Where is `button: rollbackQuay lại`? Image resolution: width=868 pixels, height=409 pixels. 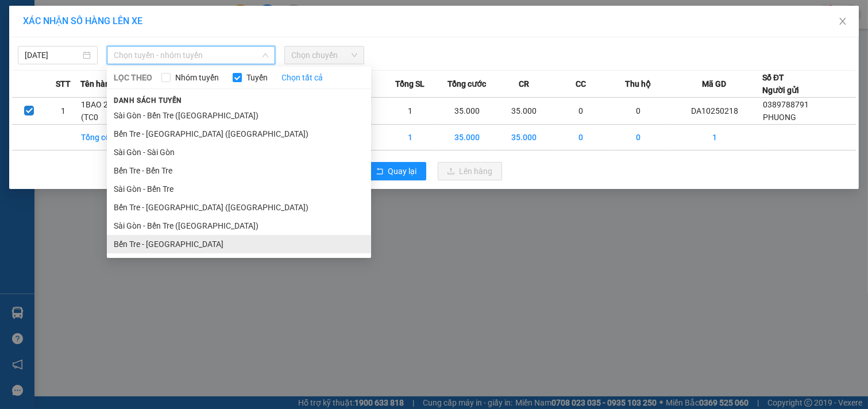
button: rollbackQuay lại is located at coordinates (396, 171).